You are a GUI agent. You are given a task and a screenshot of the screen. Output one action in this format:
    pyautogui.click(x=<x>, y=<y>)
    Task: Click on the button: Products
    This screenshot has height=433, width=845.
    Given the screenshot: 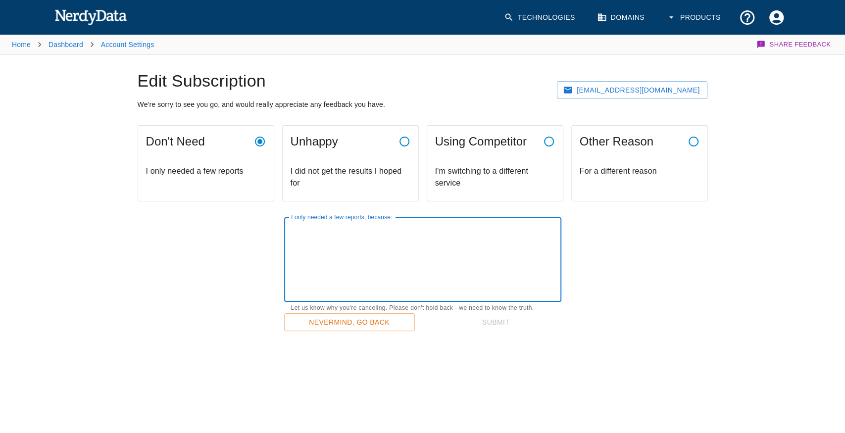 What is the action you would take?
    pyautogui.click(x=695, y=17)
    